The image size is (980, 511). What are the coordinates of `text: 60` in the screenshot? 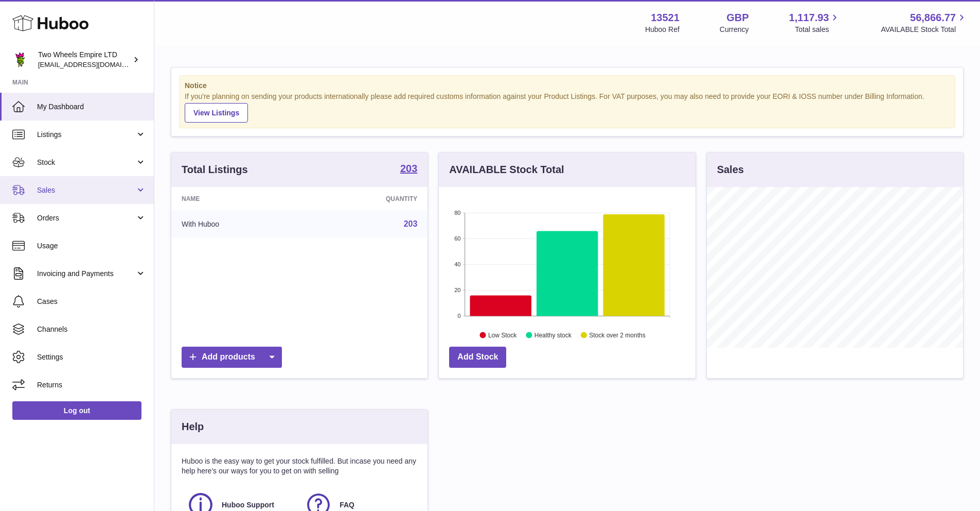 It's located at (458, 238).